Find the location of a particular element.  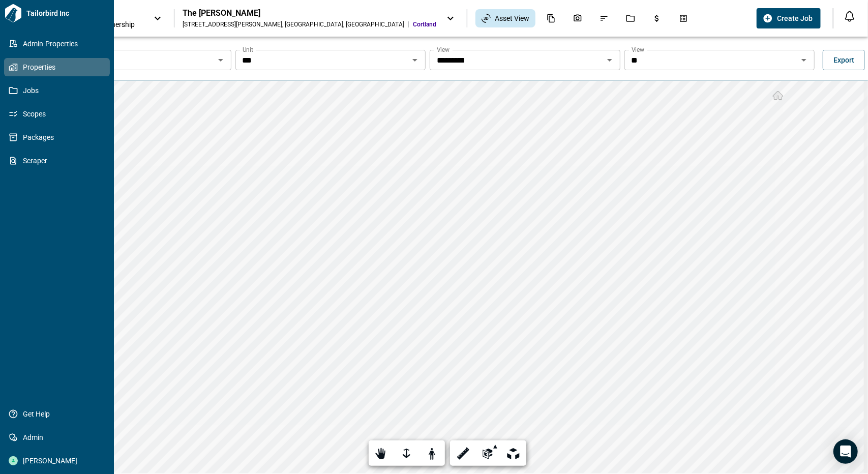

span: Admin-Properties is located at coordinates (59, 43).